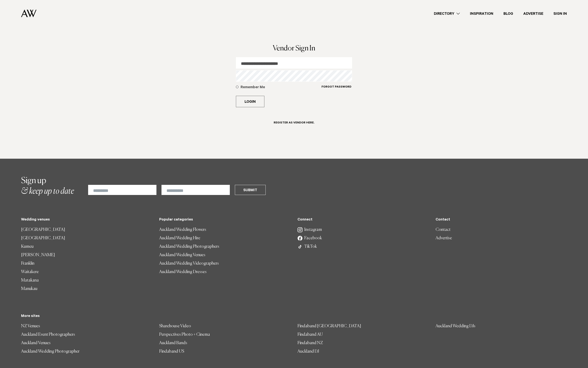 The width and height of the screenshot is (588, 368). Describe the element at coordinates (363, 220) in the screenshot. I see `h5: Connect` at that location.